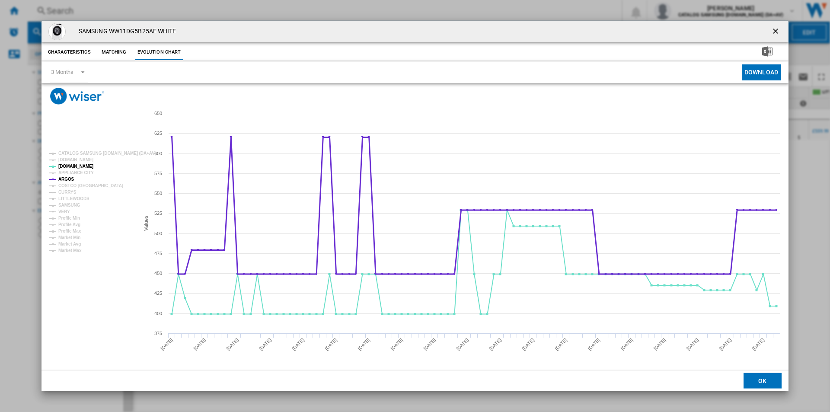 The image size is (830, 412). Describe the element at coordinates (66, 179) in the screenshot. I see `tspan: ARGOS` at that location.